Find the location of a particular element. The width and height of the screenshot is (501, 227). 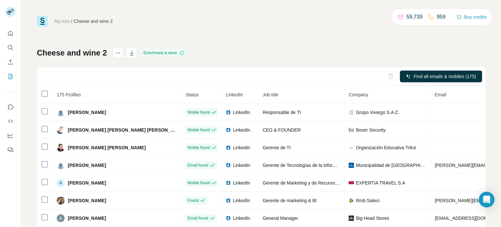

span: Job title is located at coordinates (270, 95).